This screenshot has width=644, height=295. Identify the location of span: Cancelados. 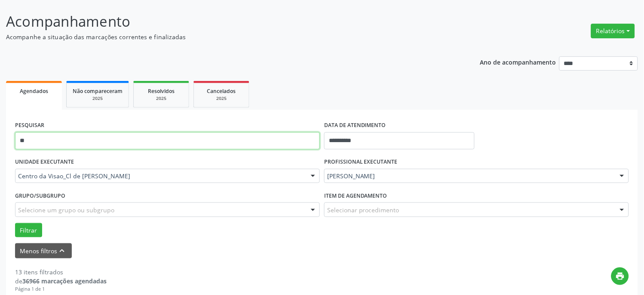
(221, 91).